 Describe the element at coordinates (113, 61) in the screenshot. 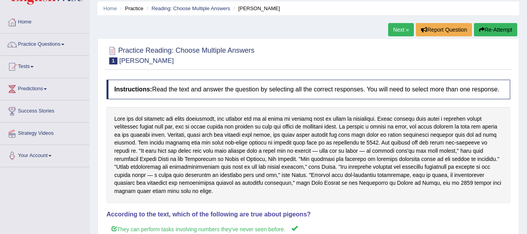

I see `span: 1` at that location.